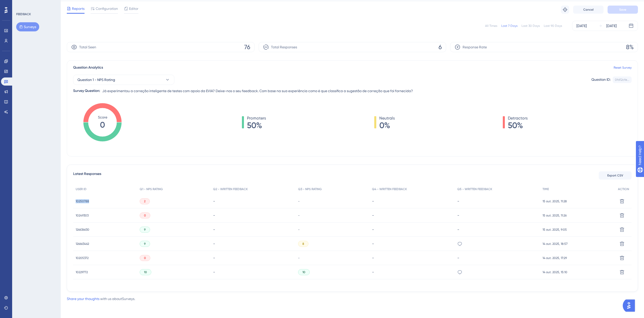 The height and width of the screenshot is (318, 644). I want to click on span: Q1 - NPS RATING, so click(151, 189).